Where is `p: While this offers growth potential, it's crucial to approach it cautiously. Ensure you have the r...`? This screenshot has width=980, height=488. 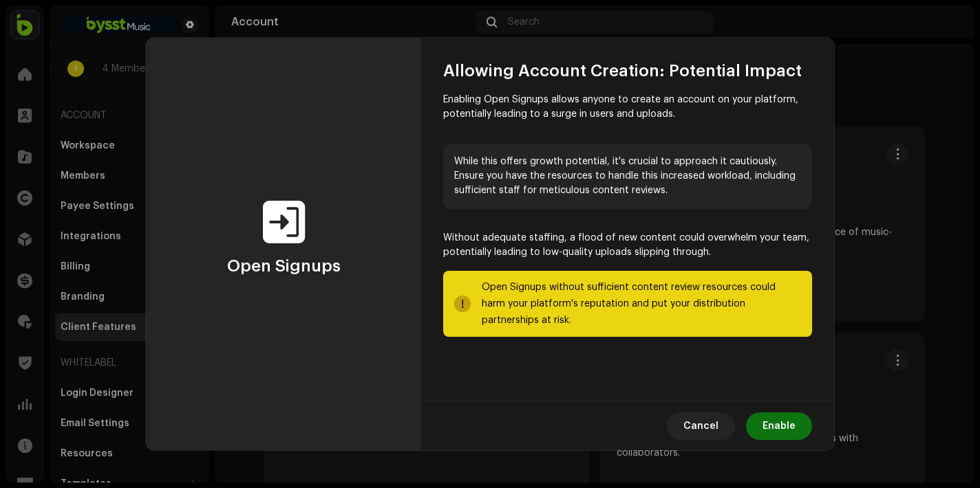 p: While this offers growth potential, it's crucial to approach it cautiously. Ensure you have the r... is located at coordinates (627, 176).